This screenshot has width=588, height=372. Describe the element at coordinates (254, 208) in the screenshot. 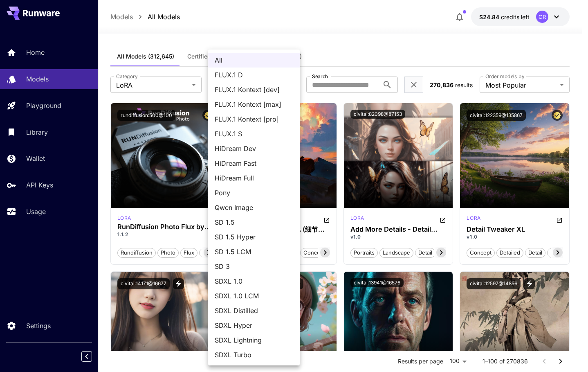

I see `span: Qwen Image` at that location.